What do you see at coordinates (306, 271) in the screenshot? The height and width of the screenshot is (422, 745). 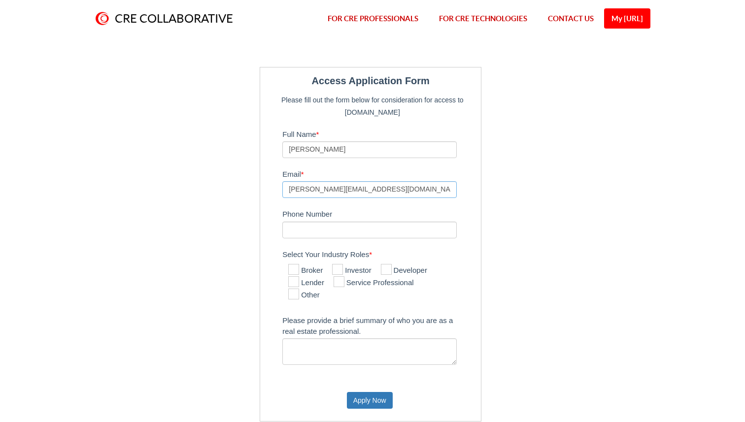 I see `label: Broker` at bounding box center [306, 271].